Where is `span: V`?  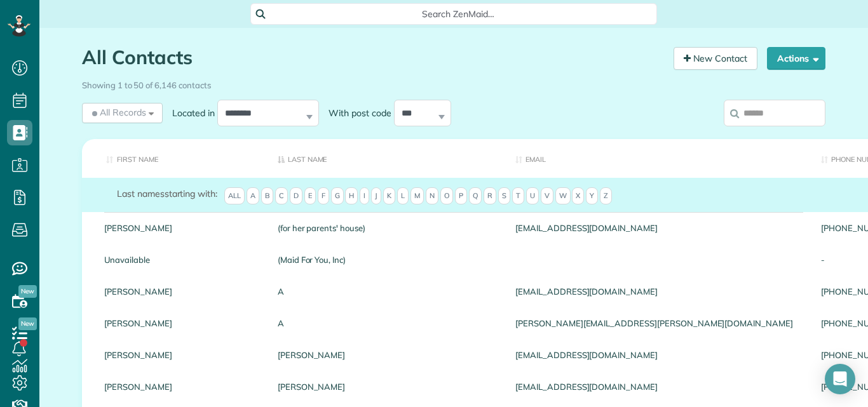
span: V is located at coordinates (547, 196).